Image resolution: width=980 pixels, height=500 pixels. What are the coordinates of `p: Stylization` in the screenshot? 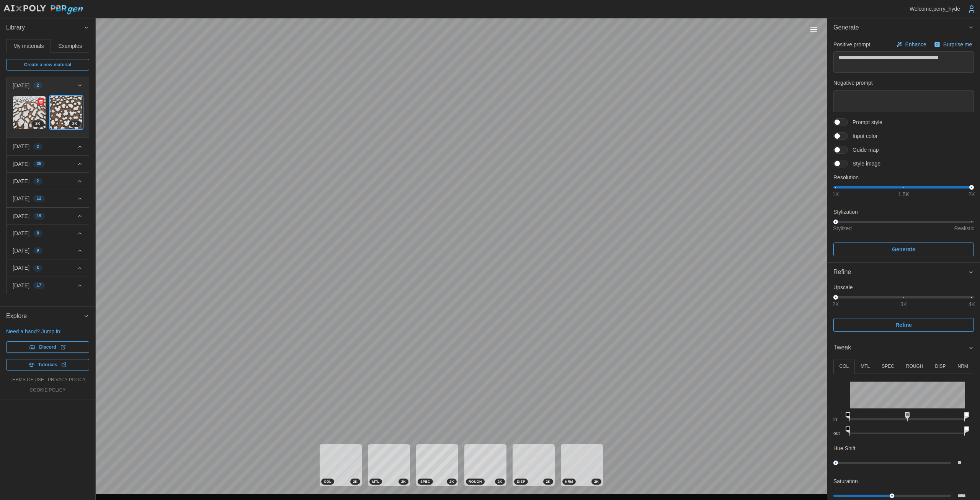 It's located at (903, 212).